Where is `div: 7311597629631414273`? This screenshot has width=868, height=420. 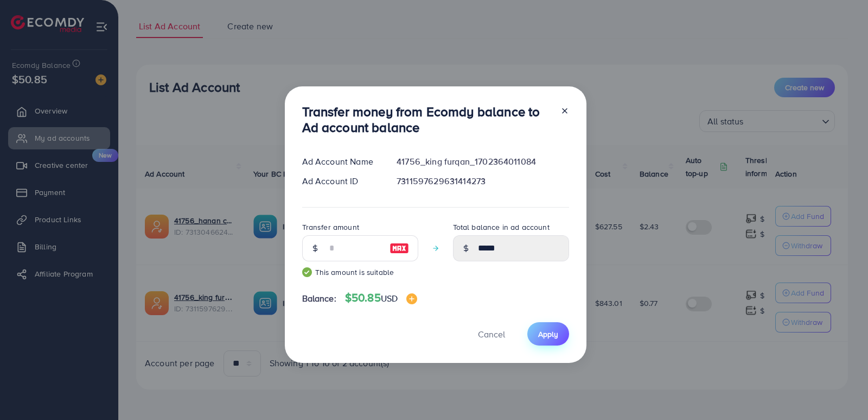
div: 7311597629631414273 is located at coordinates (482, 181).